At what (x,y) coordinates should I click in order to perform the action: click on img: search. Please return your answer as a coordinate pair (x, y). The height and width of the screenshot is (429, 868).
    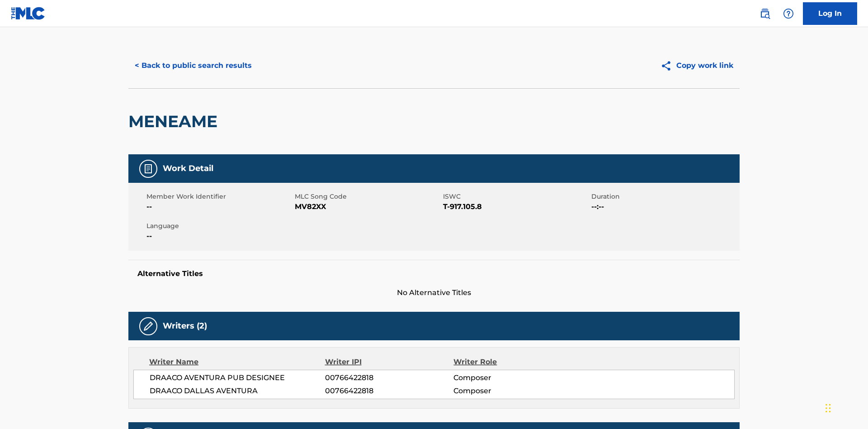
    Looking at the image, I should click on (766, 13).